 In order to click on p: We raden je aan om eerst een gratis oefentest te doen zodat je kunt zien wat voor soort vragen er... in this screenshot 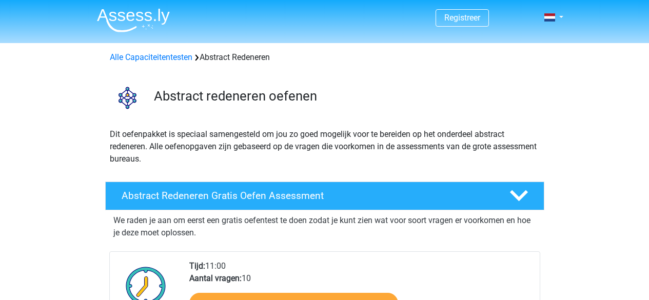, I will do `click(325, 227)`.